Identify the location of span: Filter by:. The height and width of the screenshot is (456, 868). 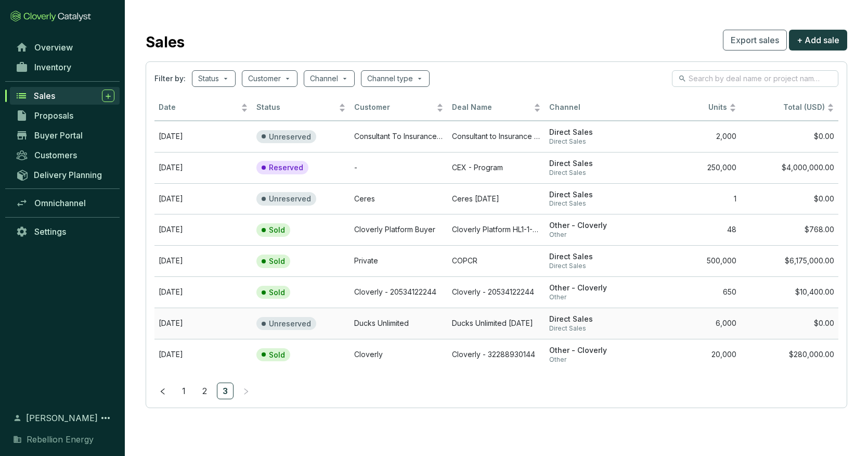
(170, 78).